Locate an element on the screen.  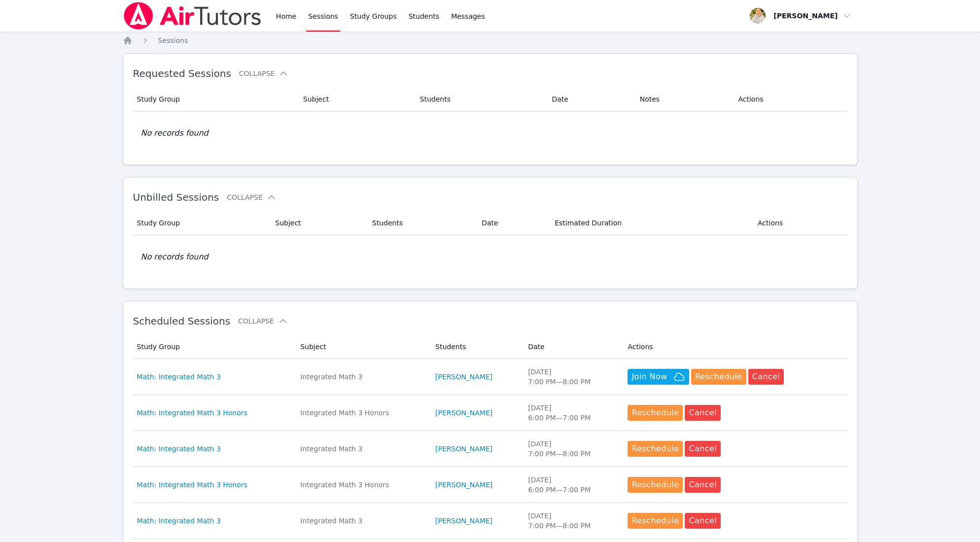
span: Unbilled Sessions is located at coordinates (176, 197).